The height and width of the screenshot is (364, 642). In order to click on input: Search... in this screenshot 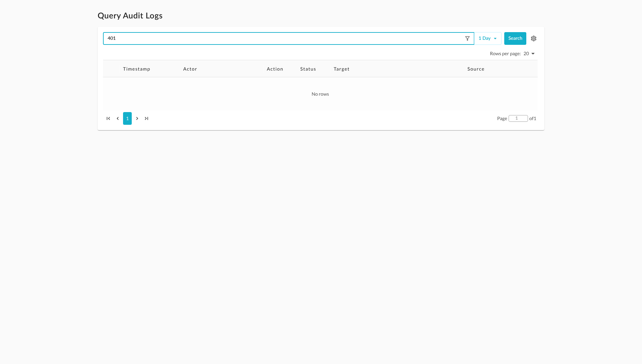, I will do `click(284, 38)`.